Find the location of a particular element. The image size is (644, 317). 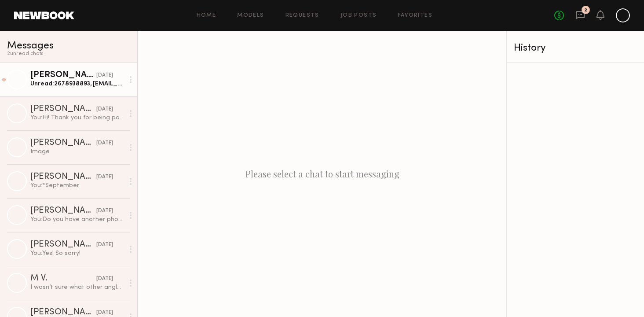

a: 2 is located at coordinates (580, 16).